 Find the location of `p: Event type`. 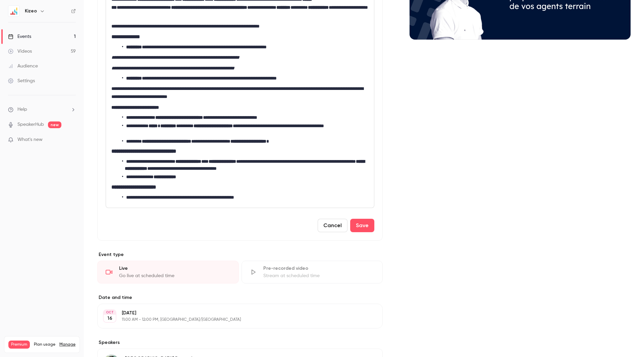

p: Event type is located at coordinates (240, 255).